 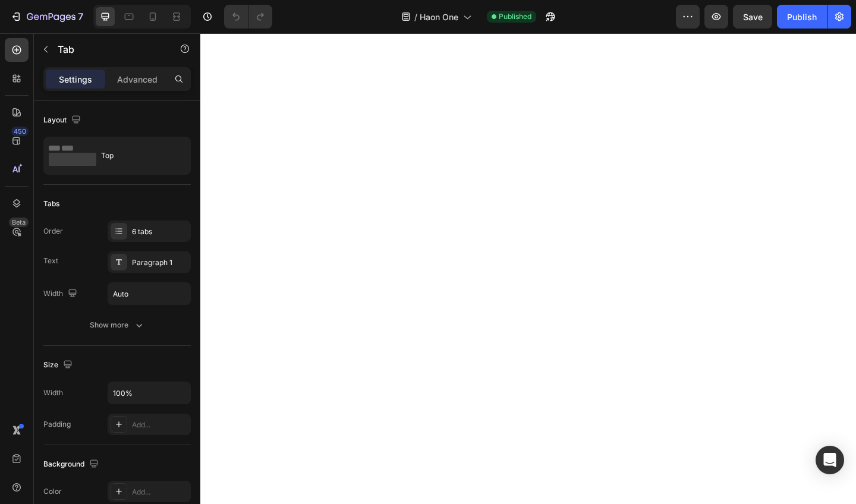 I want to click on div: 450, so click(x=20, y=132).